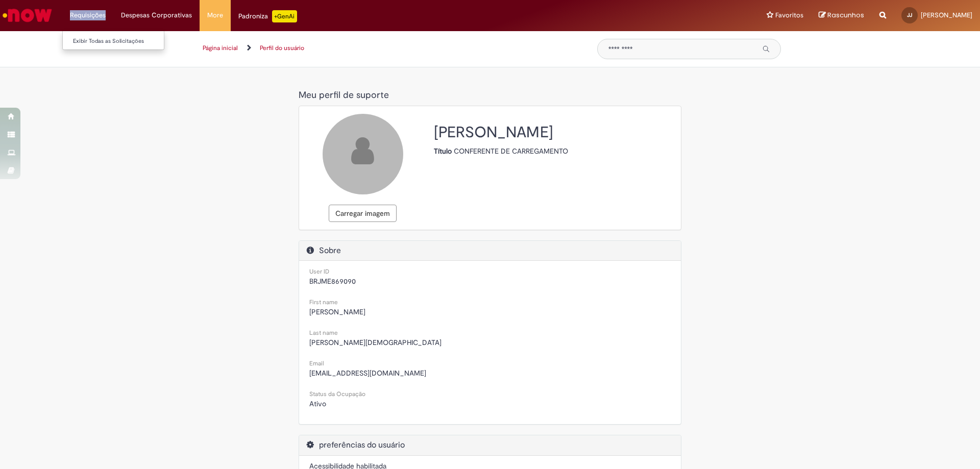 This screenshot has width=980, height=469. Describe the element at coordinates (119, 41) in the screenshot. I see `a: Exibir Todas as Solicitações` at that location.